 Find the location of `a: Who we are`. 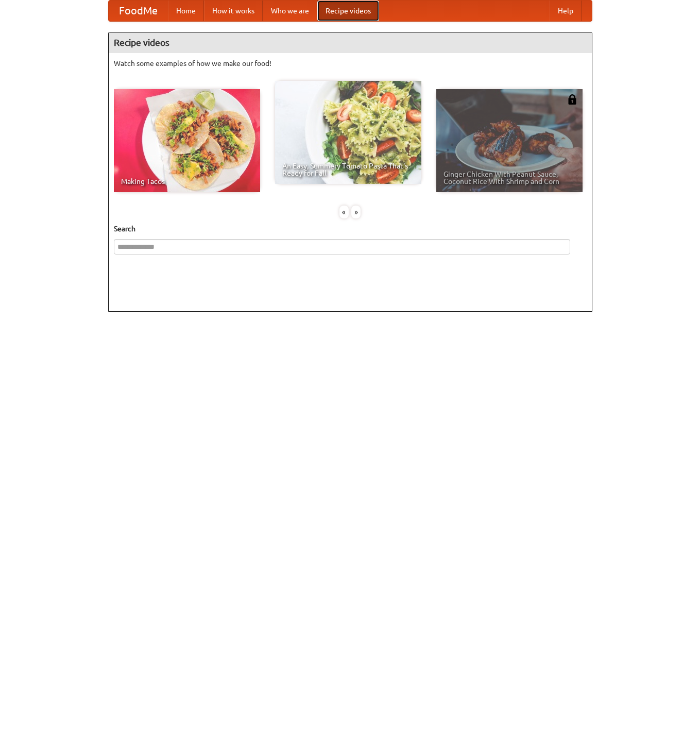

a: Who we are is located at coordinates (290, 11).